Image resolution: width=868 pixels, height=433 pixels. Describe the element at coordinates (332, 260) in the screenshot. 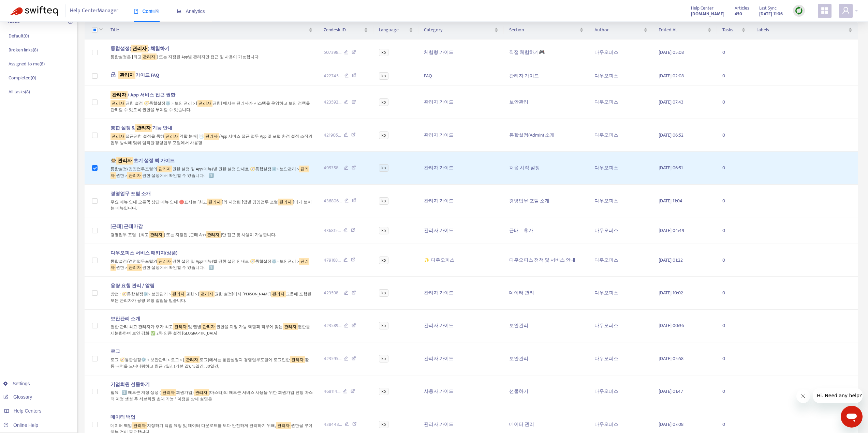

I see `span: 479168 ...` at that location.